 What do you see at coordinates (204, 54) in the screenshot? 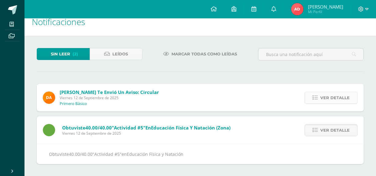
I see `span: Marcar todas como leídas` at bounding box center [204, 54].